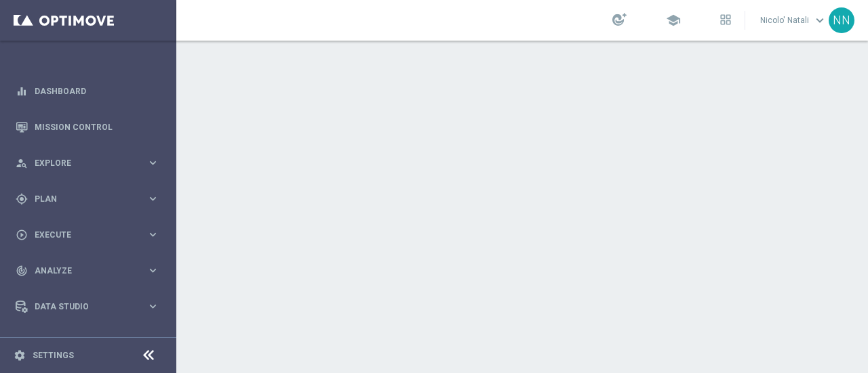 This screenshot has width=868, height=373. What do you see at coordinates (21, 271) in the screenshot?
I see `i: track_changes` at bounding box center [21, 271].